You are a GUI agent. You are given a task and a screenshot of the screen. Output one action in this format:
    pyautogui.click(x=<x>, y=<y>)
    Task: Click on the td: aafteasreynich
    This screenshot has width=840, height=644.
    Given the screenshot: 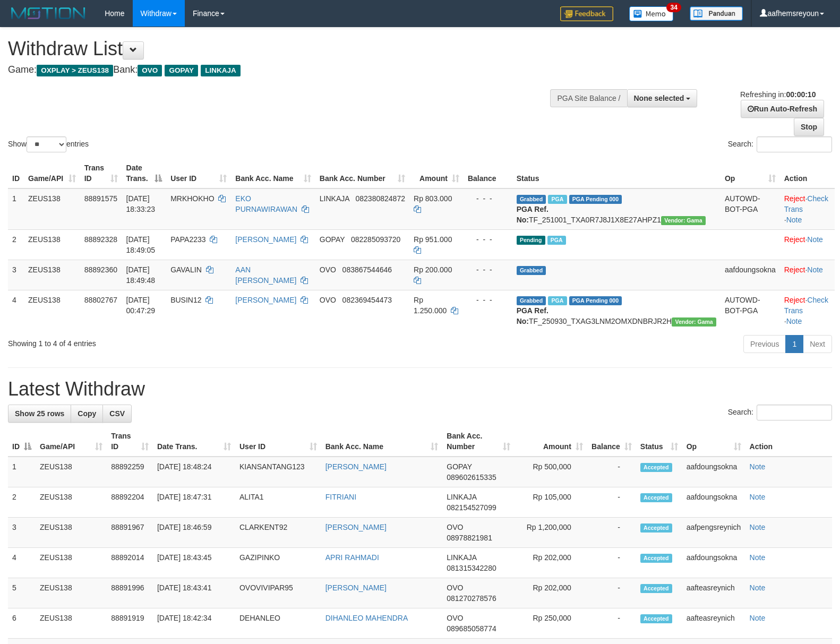 What is the action you would take?
    pyautogui.click(x=714, y=593)
    